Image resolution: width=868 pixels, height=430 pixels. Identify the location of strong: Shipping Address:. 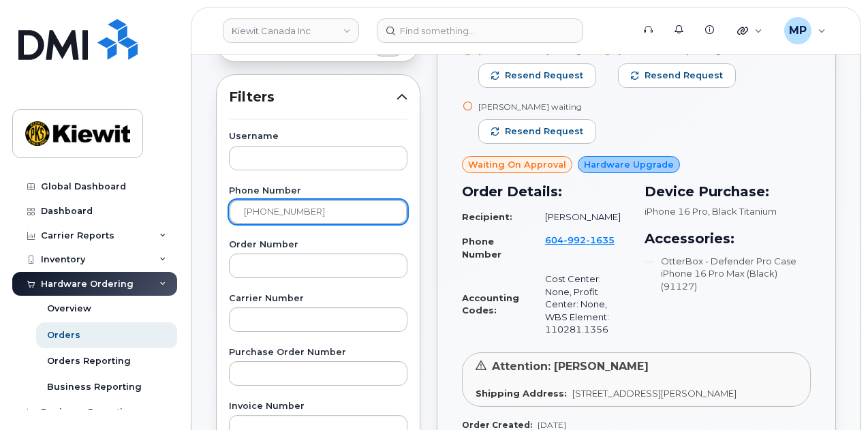
(521, 393).